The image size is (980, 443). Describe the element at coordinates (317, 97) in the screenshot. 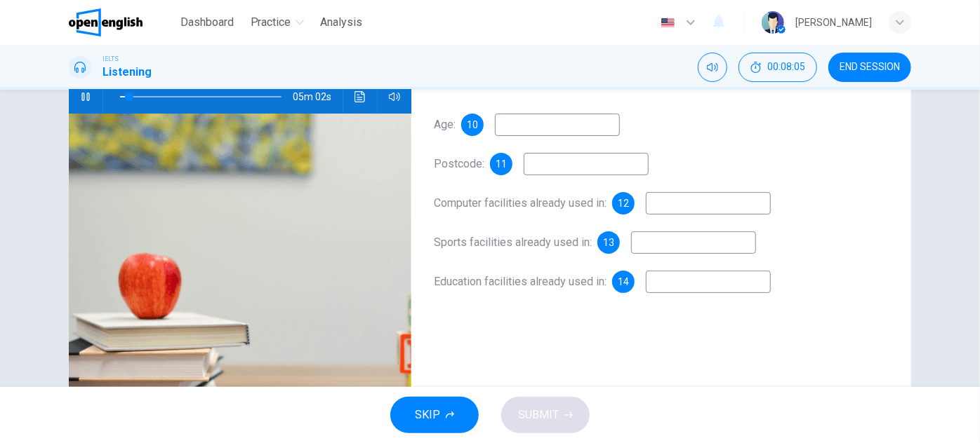

I see `span: 05m 02s` at that location.